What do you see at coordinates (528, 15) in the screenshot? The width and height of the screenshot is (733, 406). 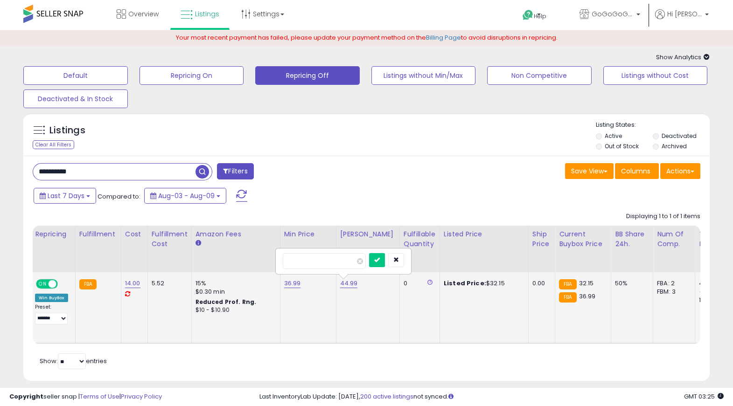 I see `i: Get Help` at bounding box center [528, 15].